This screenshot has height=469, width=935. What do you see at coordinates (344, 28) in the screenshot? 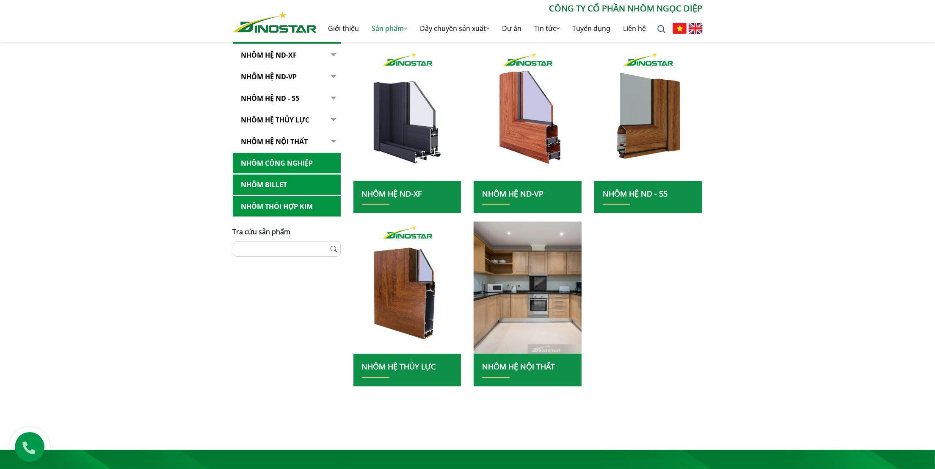
I see `a: Giới thiệu` at bounding box center [344, 28].